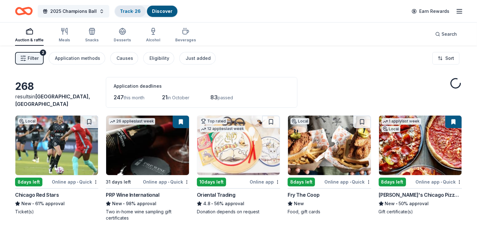 This screenshot has height=234, width=477. Describe the element at coordinates (29, 35) in the screenshot. I see `button: Auction & raffle` at that location.